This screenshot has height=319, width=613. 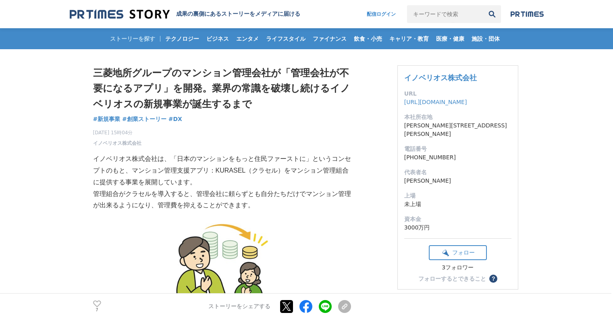 What do you see at coordinates (486, 39) in the screenshot?
I see `span: 施設・団体` at bounding box center [486, 39].